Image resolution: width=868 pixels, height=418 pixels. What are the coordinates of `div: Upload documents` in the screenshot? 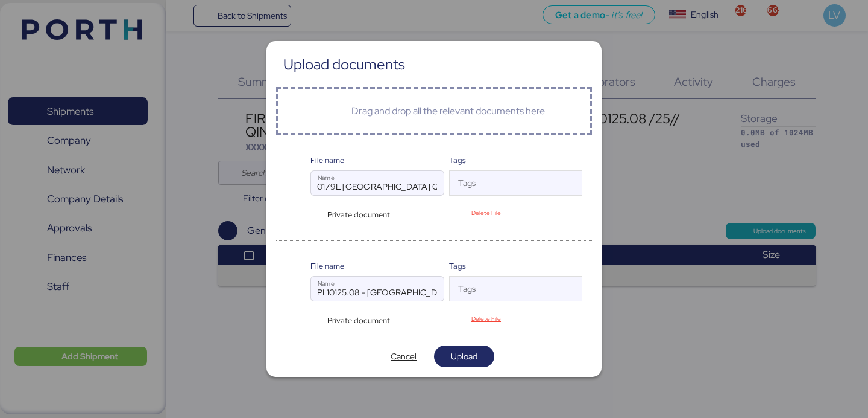 It's located at (345, 64).